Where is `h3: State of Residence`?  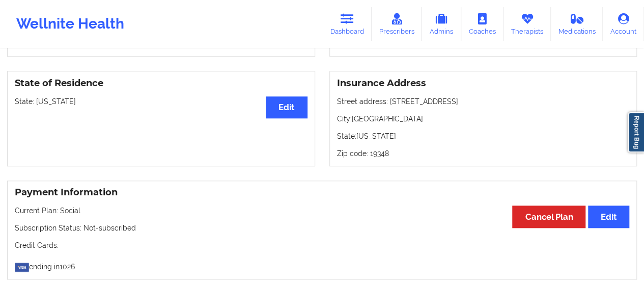 h3: State of Residence is located at coordinates (161, 83).